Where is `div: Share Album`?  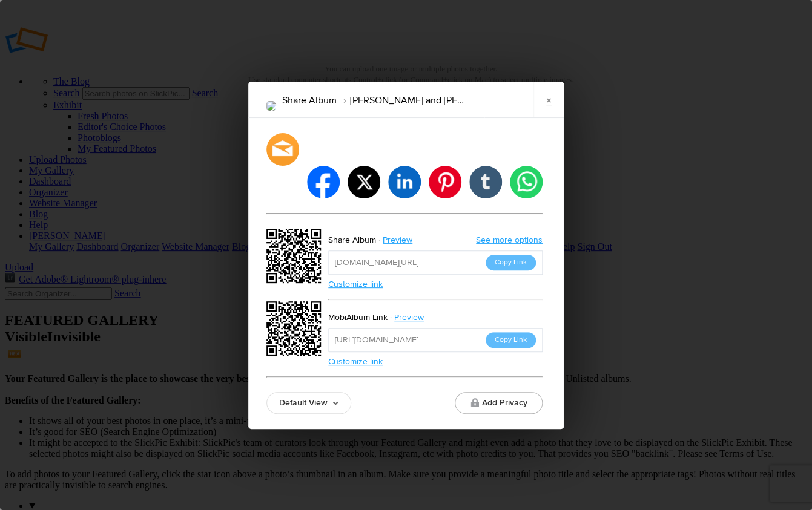
div: Share Album is located at coordinates (352, 240).